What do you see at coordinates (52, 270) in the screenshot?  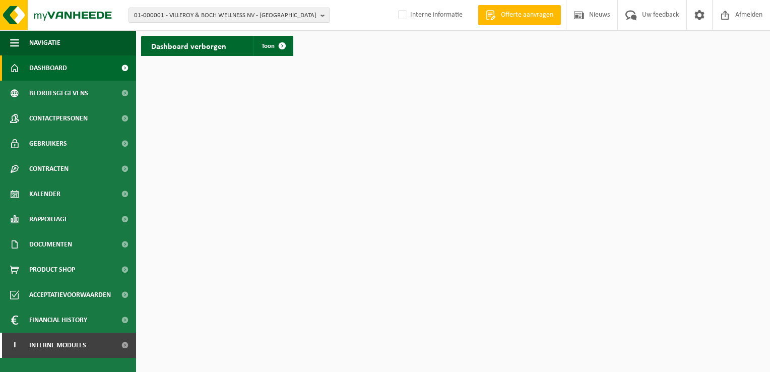 I see `span: Product Shop` at bounding box center [52, 270].